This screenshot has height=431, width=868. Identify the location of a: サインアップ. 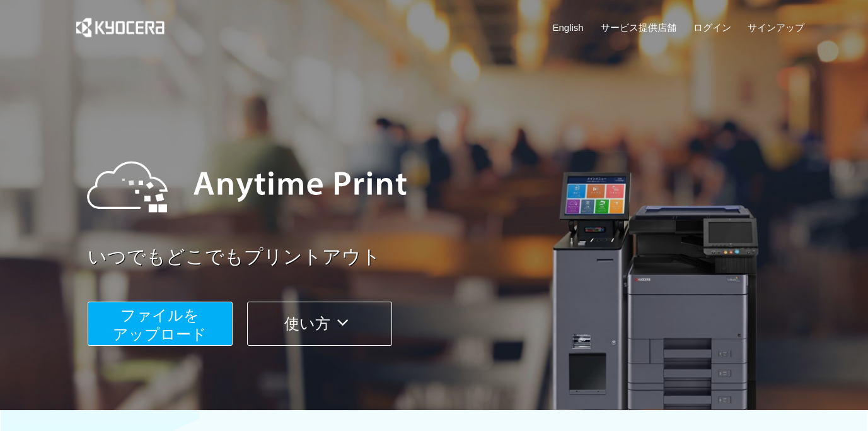
(776, 27).